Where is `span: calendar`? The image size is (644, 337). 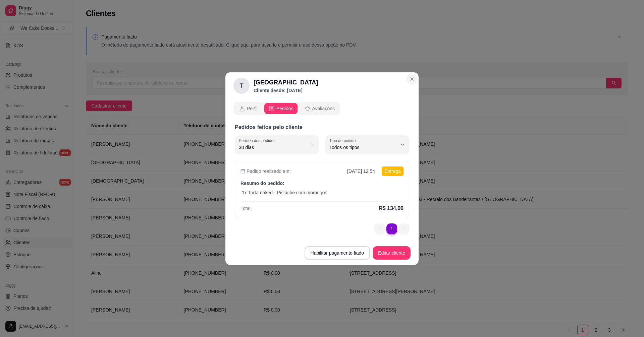 span: calendar is located at coordinates (243, 171).